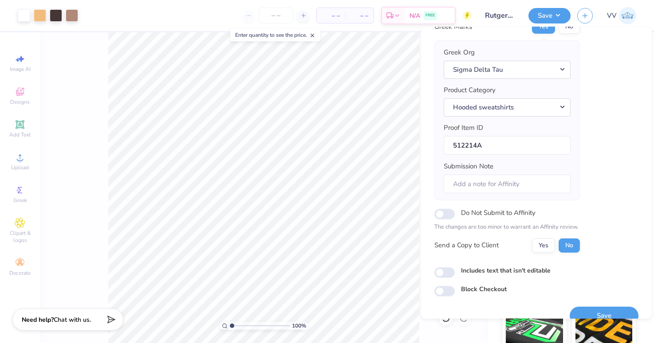 The width and height of the screenshot is (654, 343). Describe the element at coordinates (72, 320) in the screenshot. I see `span: Chat with us.` at that location.